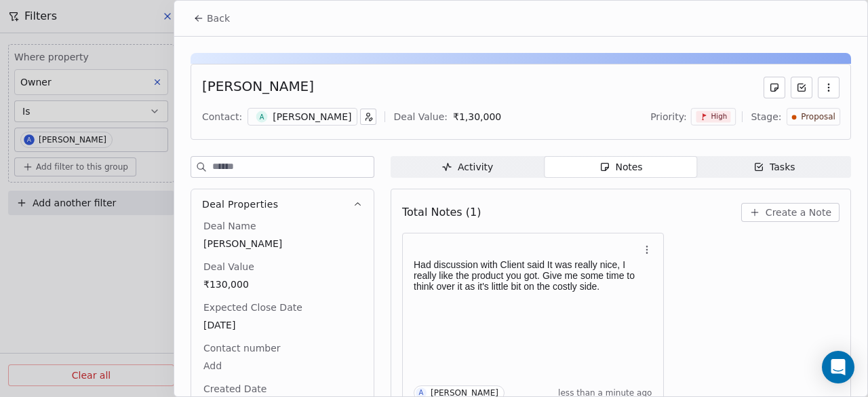  I want to click on span: Proposal, so click(818, 117).